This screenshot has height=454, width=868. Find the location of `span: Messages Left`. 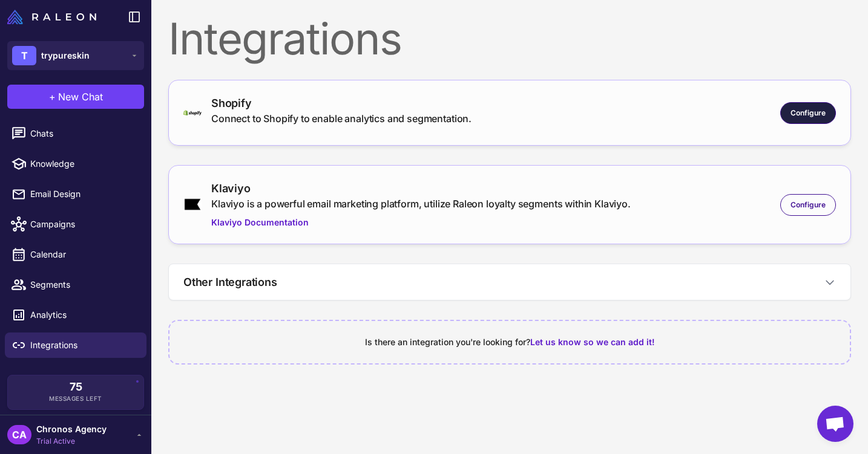

span: Messages Left is located at coordinates (76, 399).